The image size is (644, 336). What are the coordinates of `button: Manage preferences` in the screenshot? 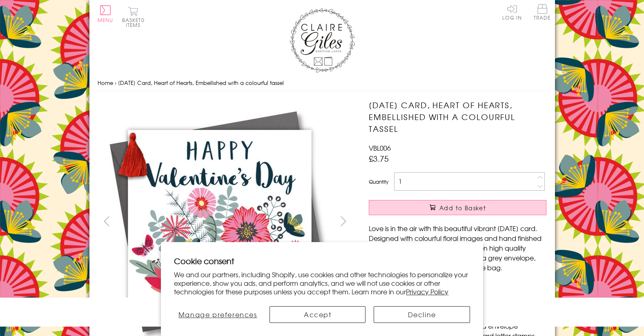 It's located at (218, 314).